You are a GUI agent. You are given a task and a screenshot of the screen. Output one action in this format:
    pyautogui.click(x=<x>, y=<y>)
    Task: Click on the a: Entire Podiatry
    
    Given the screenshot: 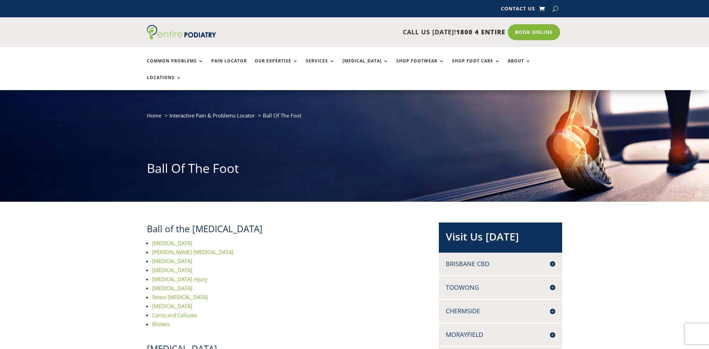 What is the action you would take?
    pyautogui.click(x=182, y=37)
    